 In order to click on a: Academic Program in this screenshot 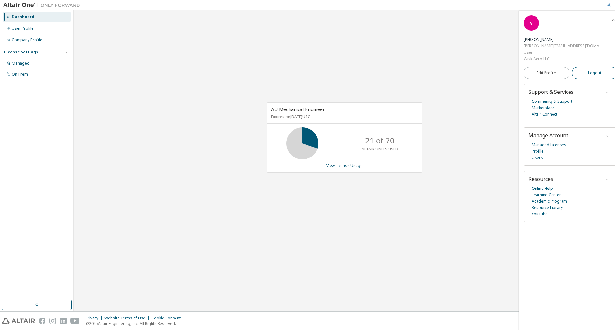, I will do `click(549, 201)`.